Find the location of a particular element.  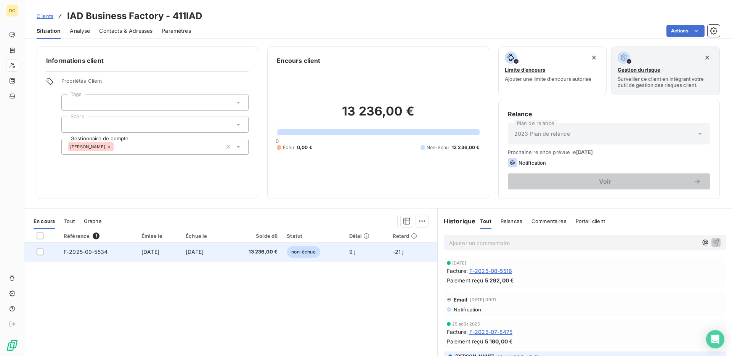

span: Analyse is located at coordinates (80, 31).